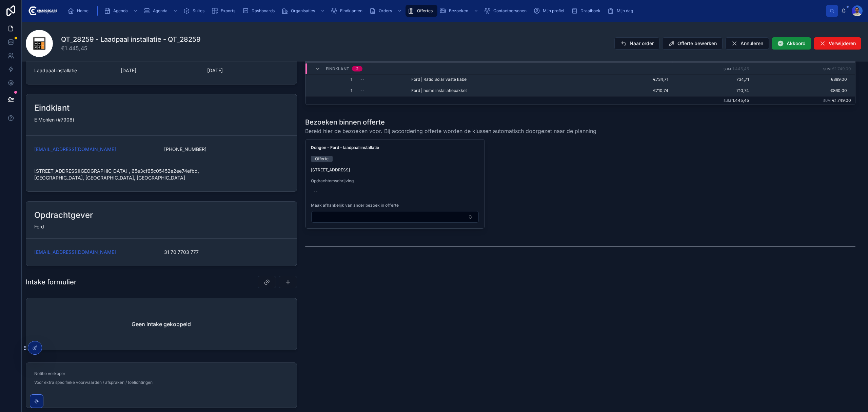 This screenshot has height=412, width=868. Describe the element at coordinates (425, 11) in the screenshot. I see `span: Offertes` at that location.